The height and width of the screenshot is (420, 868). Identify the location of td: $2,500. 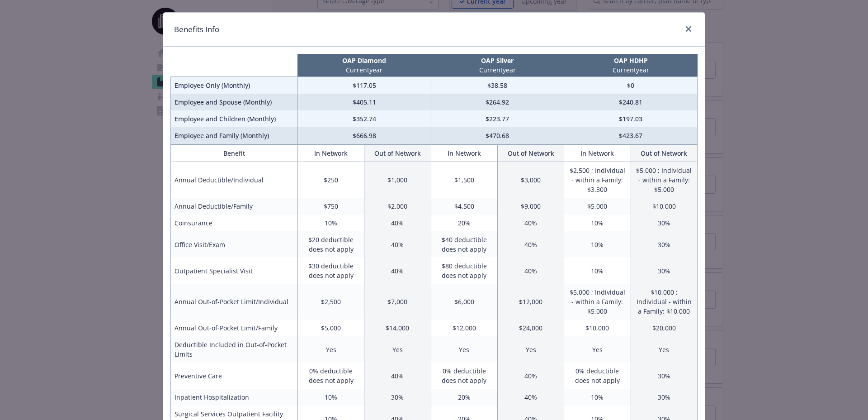
(330, 302).